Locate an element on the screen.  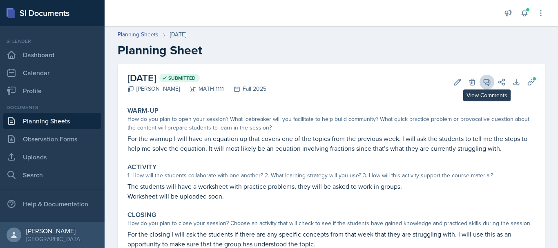
label: Closing is located at coordinates (142, 215).